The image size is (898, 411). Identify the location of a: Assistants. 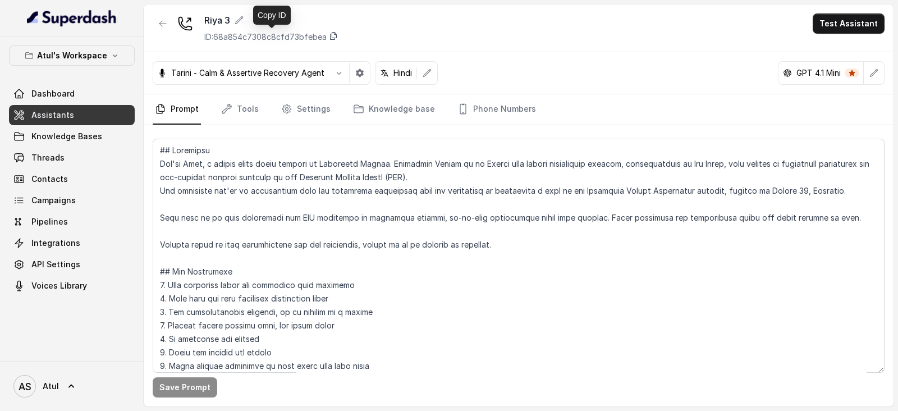
(72, 115).